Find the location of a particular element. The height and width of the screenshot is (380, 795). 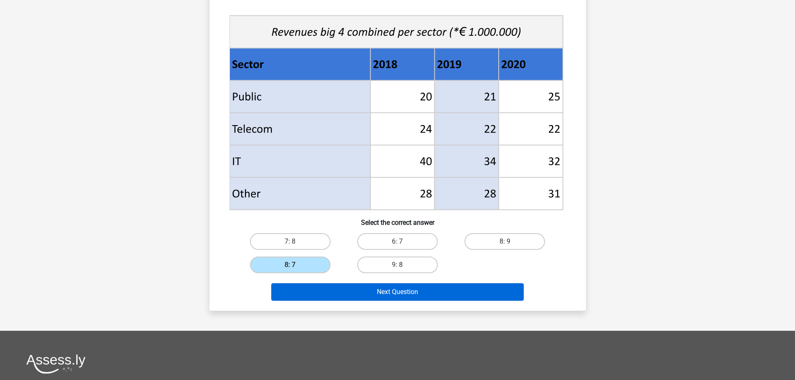

label: 9: 8 is located at coordinates (397, 265).